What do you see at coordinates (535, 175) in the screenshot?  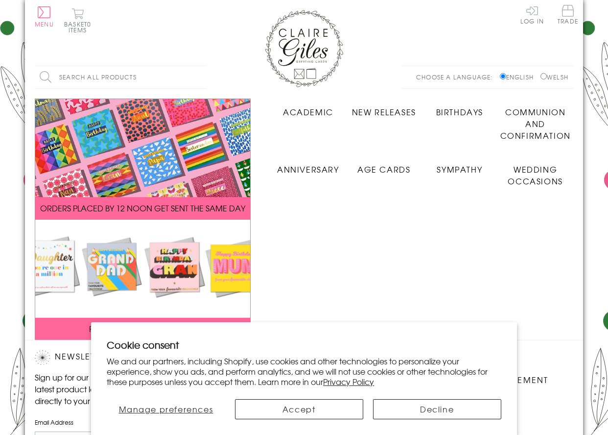 I see `span: Wedding Occasions` at bounding box center [535, 175].